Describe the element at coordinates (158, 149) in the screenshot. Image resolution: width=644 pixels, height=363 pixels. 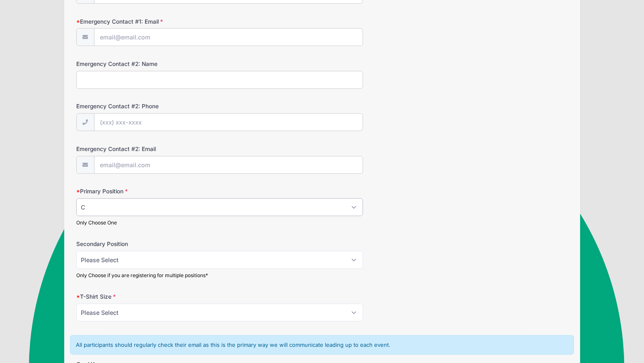
I see `label: Emergency Contact #2: Email` at that location.